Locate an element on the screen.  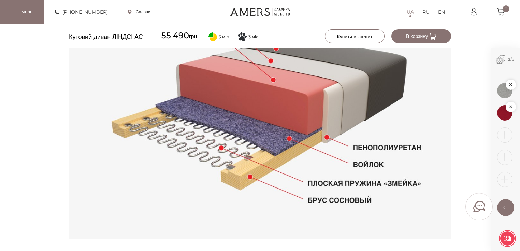
a: RU is located at coordinates (426, 12).